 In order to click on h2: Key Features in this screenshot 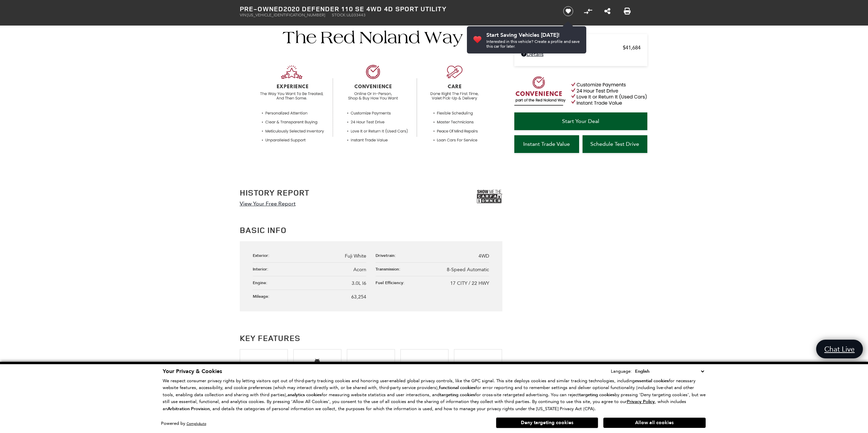, I will do `click(371, 338)`.